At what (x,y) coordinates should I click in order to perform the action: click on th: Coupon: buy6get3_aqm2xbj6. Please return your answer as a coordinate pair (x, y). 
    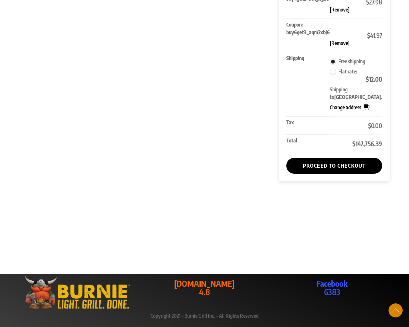
    Looking at the image, I should click on (308, 35).